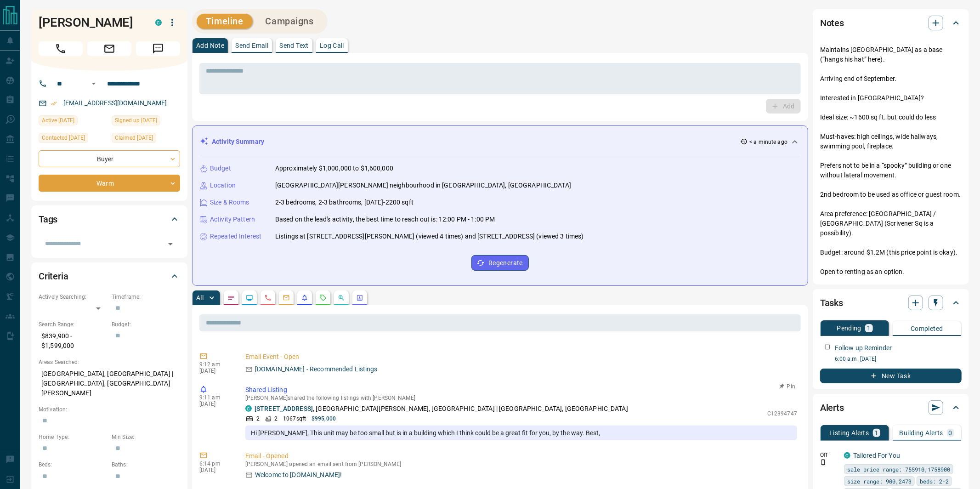 Image resolution: width=980 pixels, height=489 pixels. Describe the element at coordinates (334, 168) in the screenshot. I see `p: Approximately $1,000,000 to $1,600,000` at that location.